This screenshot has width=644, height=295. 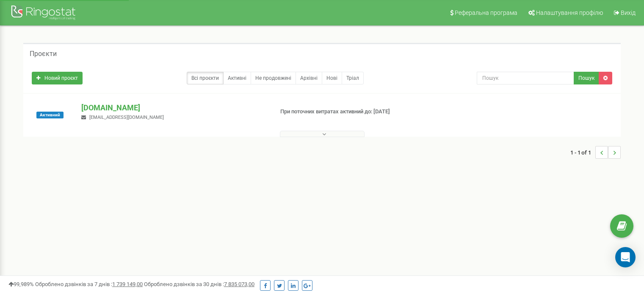 What do you see at coordinates (628, 13) in the screenshot?
I see `span: Вихід` at bounding box center [628, 13].